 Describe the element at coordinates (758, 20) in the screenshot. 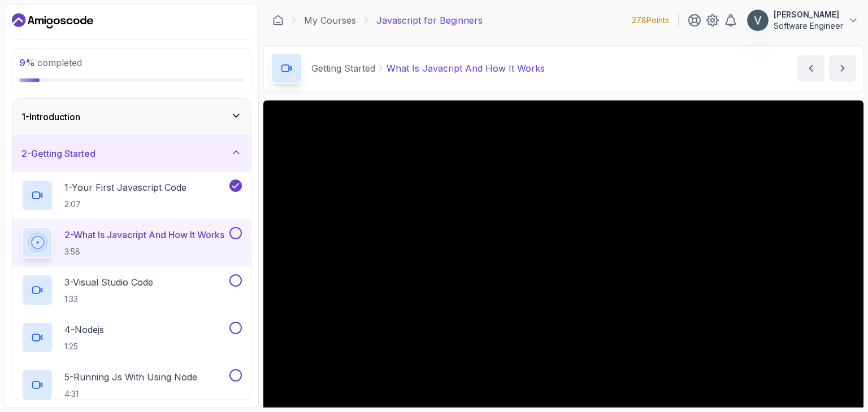

I see `img: user profile image` at that location.